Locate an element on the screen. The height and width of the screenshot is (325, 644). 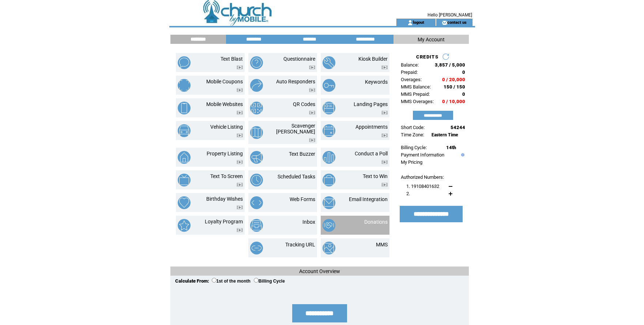
a: Conduct a Poll is located at coordinates (371, 154).